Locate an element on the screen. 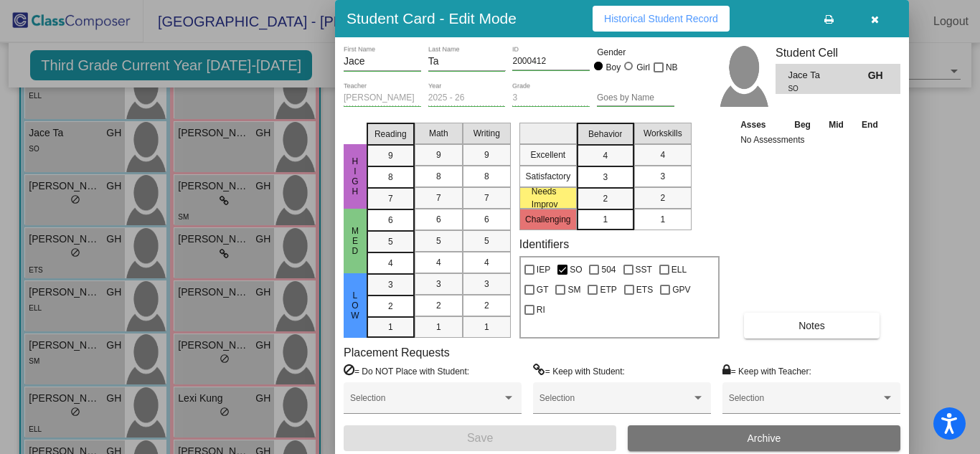 Image resolution: width=980 pixels, height=454 pixels. span: Low is located at coordinates (355, 306).